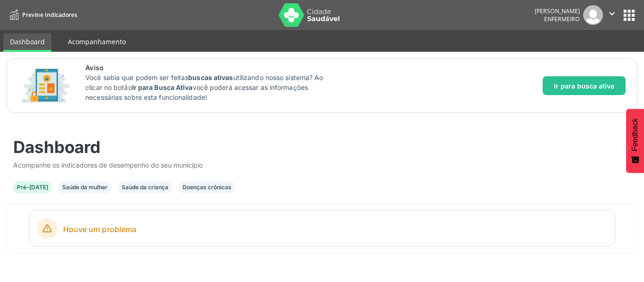  Describe the element at coordinates (635, 135) in the screenshot. I see `span: Feedback` at that location.